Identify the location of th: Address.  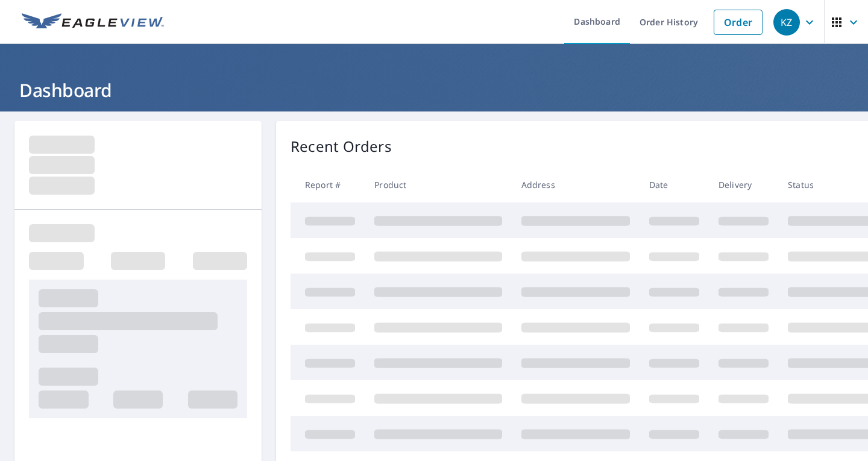
(575, 184).